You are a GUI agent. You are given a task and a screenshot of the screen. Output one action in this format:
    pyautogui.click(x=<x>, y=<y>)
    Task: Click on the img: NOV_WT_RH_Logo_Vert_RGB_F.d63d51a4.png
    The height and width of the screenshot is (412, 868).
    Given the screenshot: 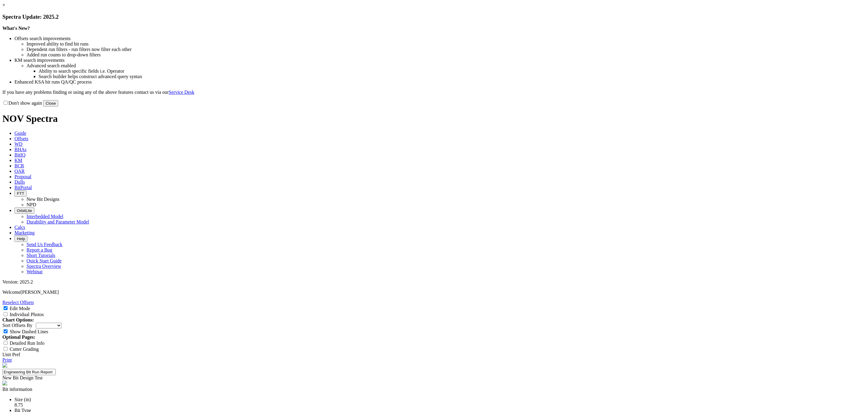 What is the action you would take?
    pyautogui.click(x=5, y=365)
    